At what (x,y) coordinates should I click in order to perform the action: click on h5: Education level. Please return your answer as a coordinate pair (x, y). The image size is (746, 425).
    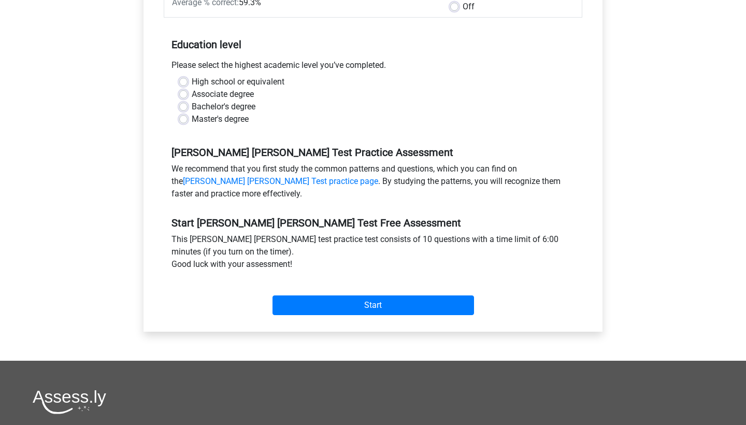
    Looking at the image, I should click on (373, 45).